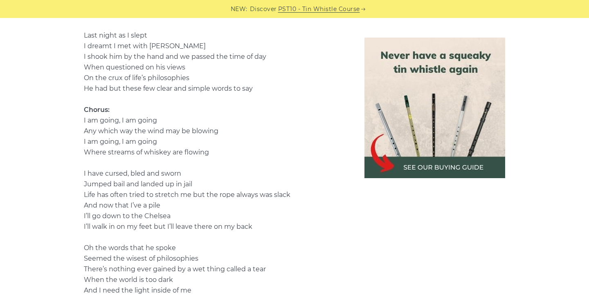  I want to click on img: tin whistle buying guide, so click(434, 108).